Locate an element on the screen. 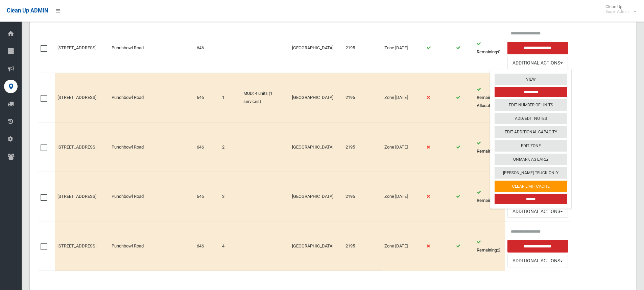  a: Edit Number of Units is located at coordinates (531, 105).